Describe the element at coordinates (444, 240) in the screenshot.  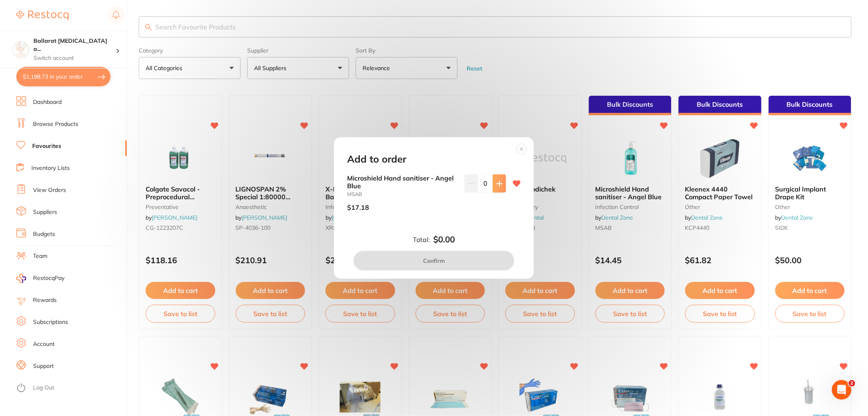
I see `b: $0.00` at that location.